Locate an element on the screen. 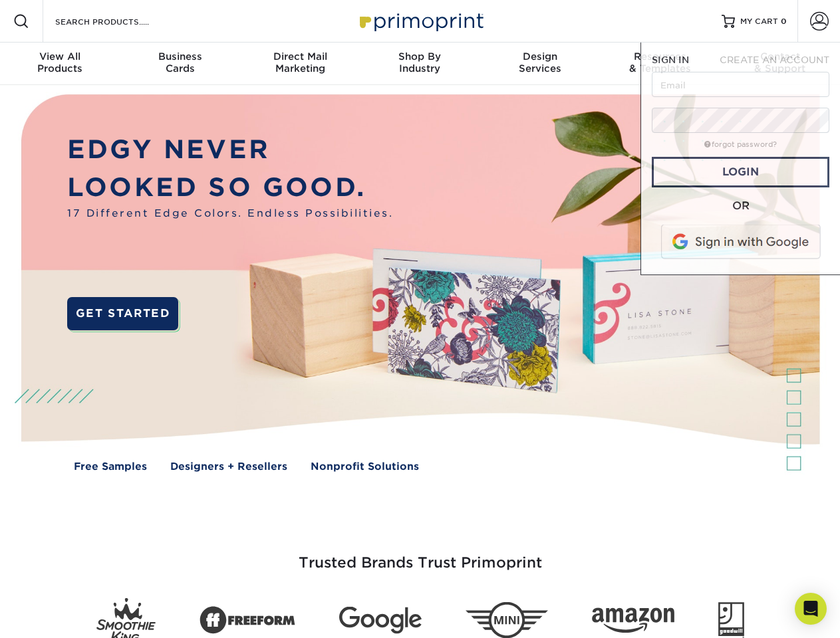  span: Design is located at coordinates (540, 56).